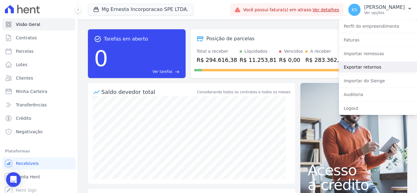  What do you see at coordinates (378, 54) in the screenshot?
I see `a: Importar remessas` at bounding box center [378, 54].